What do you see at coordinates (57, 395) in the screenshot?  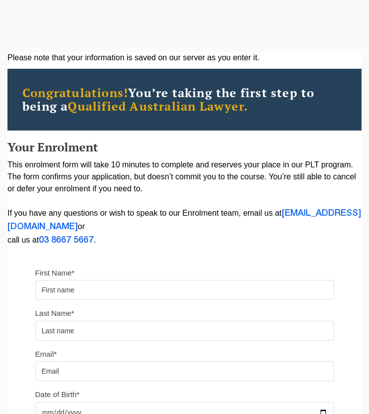 I see `label: Date of Birth*` at bounding box center [57, 395].